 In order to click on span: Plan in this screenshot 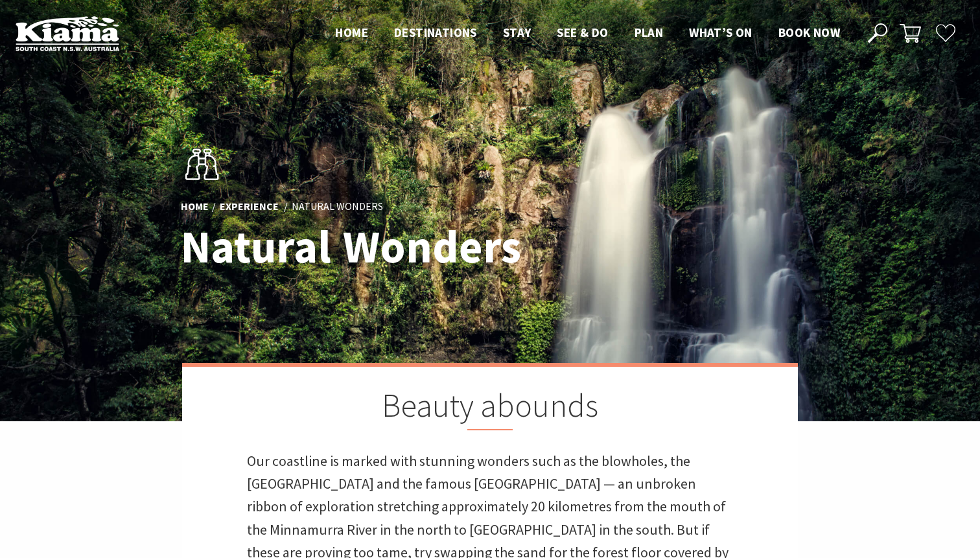, I will do `click(649, 32)`.